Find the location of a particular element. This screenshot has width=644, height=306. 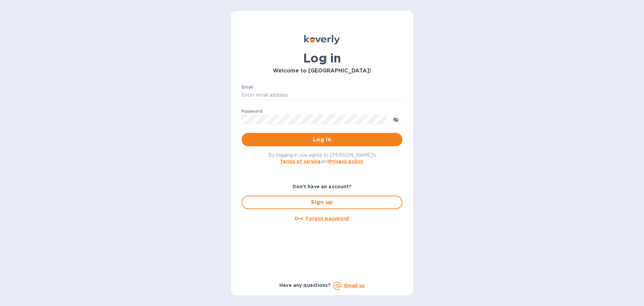

a: Terms of service is located at coordinates (300, 161).